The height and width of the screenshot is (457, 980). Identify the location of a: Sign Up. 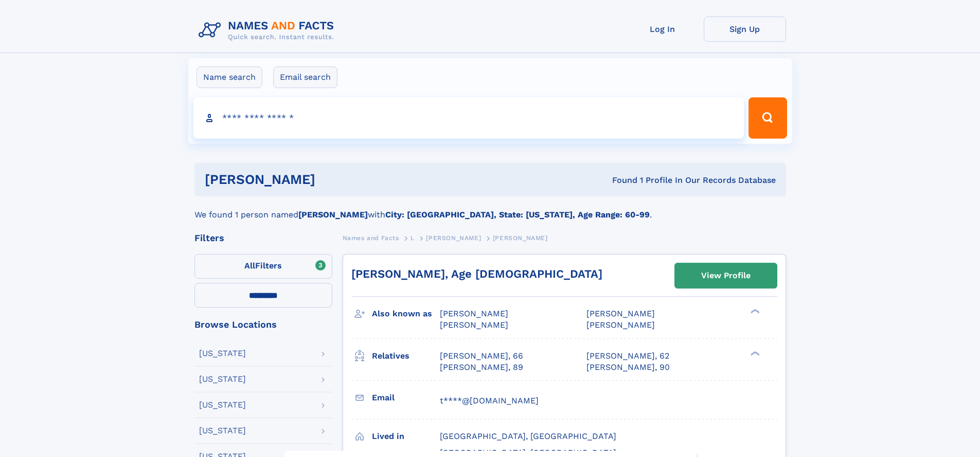
(745, 29).